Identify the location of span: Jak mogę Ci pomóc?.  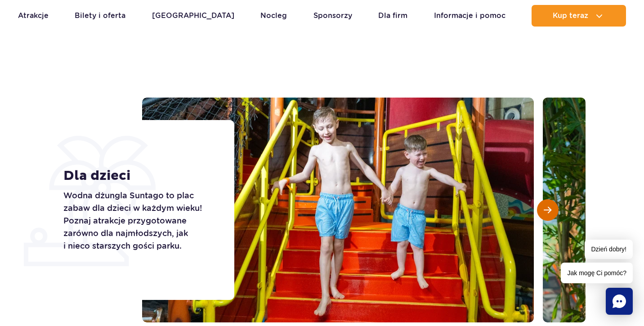
(597, 273).